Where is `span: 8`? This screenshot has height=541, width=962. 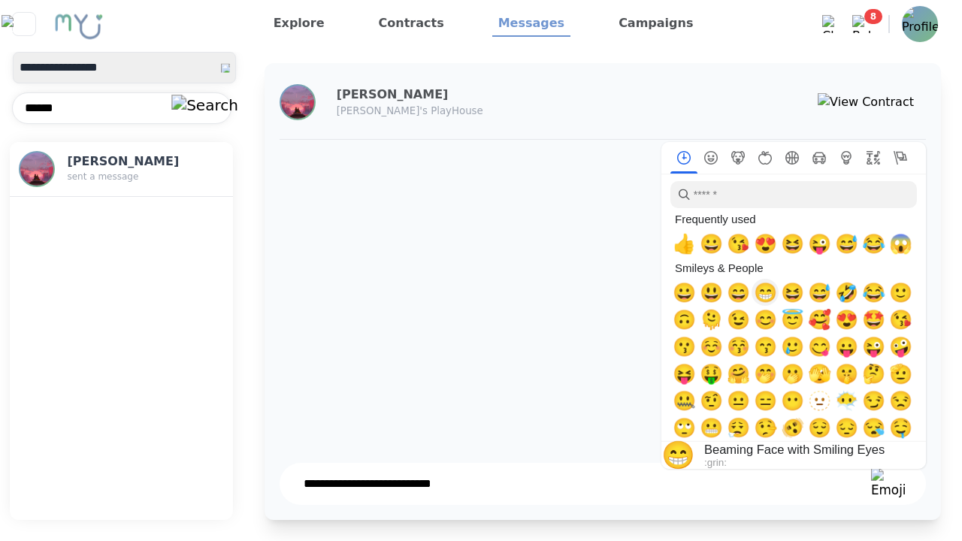
span: 8 is located at coordinates (873, 17).